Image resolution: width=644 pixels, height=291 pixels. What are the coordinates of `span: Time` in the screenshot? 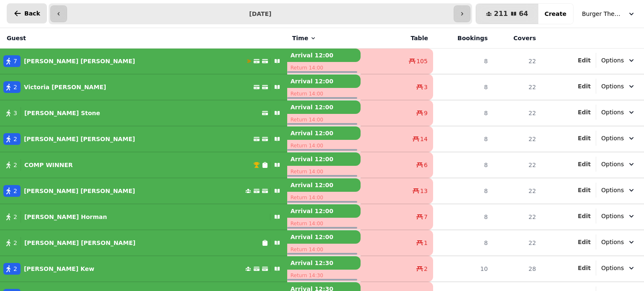 It's located at (300, 38).